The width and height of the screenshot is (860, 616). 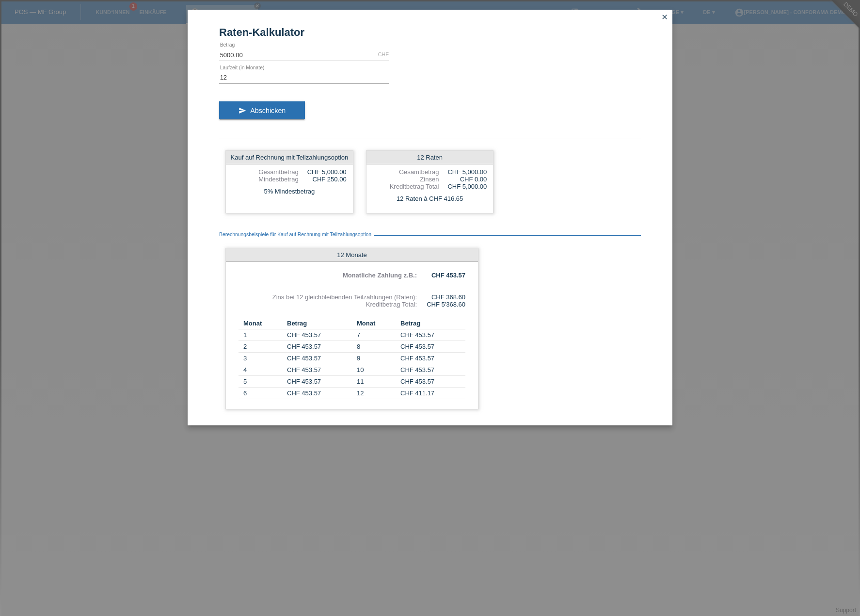 What do you see at coordinates (441, 297) in the screenshot?
I see `div: CHF 368.60` at bounding box center [441, 297].